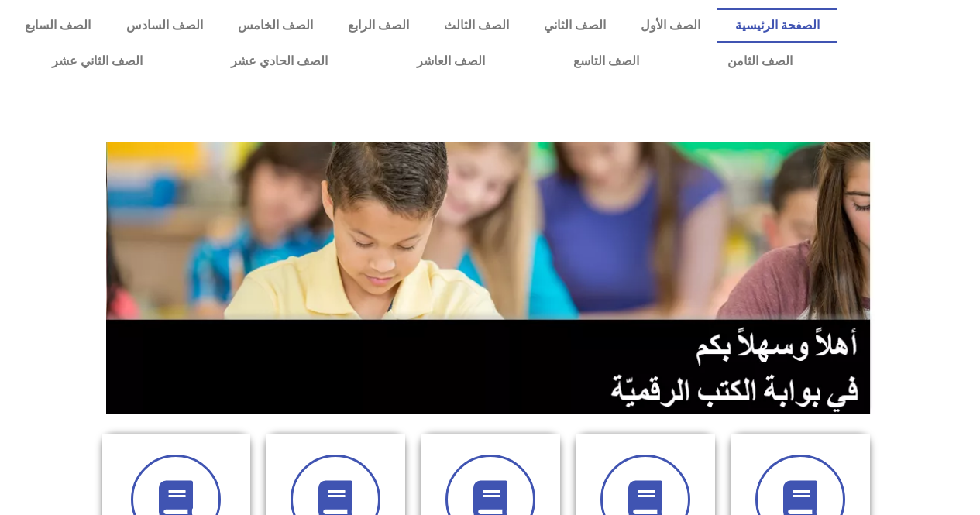 This screenshot has height=515, width=980. I want to click on a: الصف الخامس, so click(275, 25).